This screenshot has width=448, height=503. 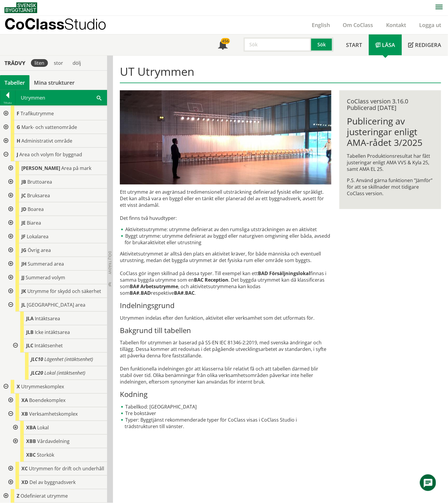 What do you see at coordinates (31, 428) in the screenshot?
I see `span: XBA` at bounding box center [31, 428].